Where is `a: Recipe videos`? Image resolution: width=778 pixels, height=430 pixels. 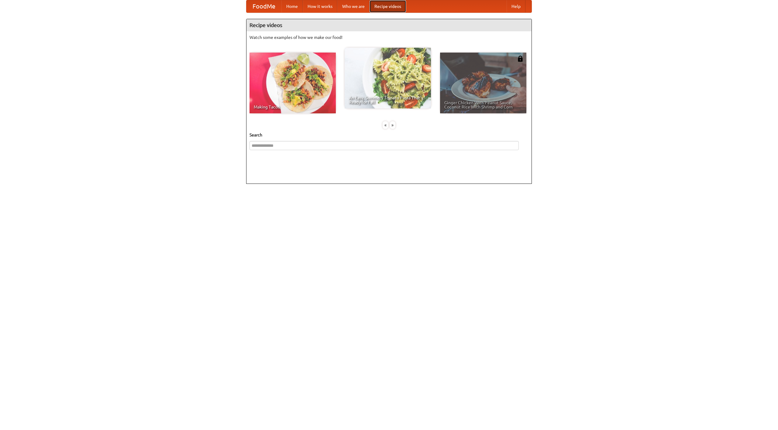 a: Recipe videos is located at coordinates (388, 6).